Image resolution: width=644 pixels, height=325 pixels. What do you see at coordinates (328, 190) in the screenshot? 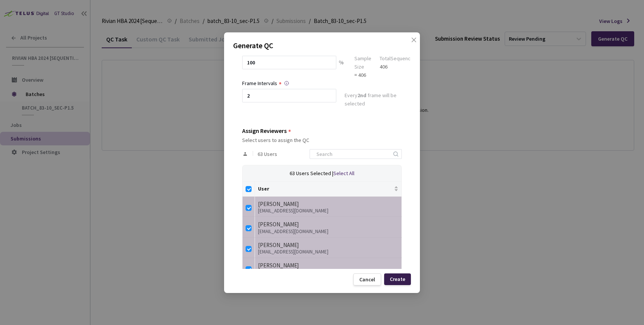
I see `th: User` at bounding box center [328, 190].